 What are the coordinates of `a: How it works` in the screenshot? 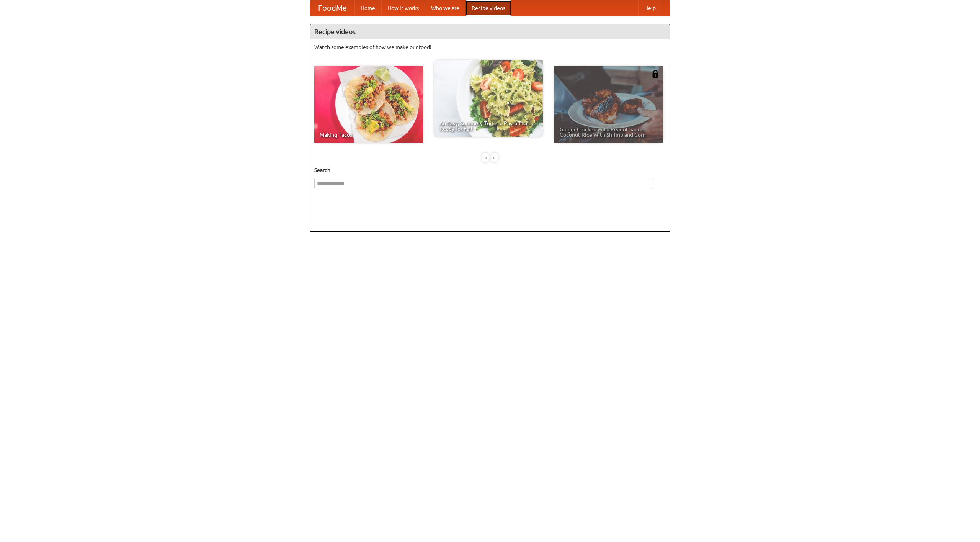 It's located at (404, 8).